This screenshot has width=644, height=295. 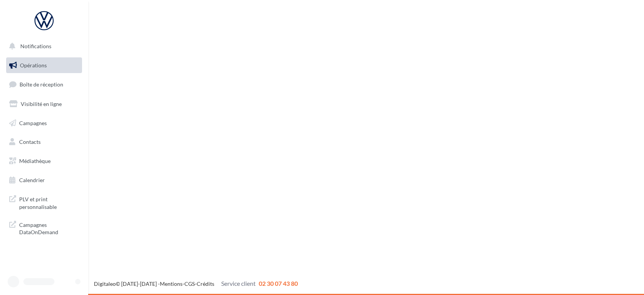 What do you see at coordinates (44, 202) in the screenshot?
I see `a: PLV et print personnalisable` at bounding box center [44, 202].